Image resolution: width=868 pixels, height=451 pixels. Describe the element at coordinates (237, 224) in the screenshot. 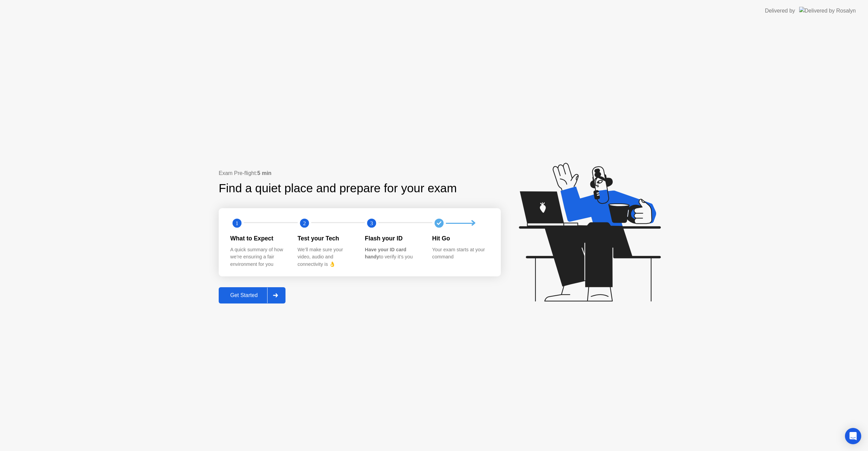

I see `text: 1` at that location.